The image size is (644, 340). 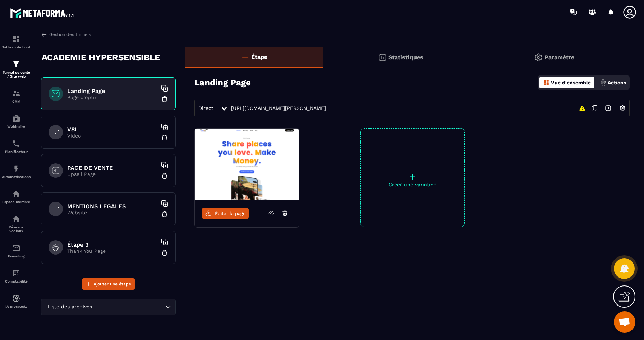 I want to click on a: schedulerschedulerPlanificateur, so click(x=16, y=146).